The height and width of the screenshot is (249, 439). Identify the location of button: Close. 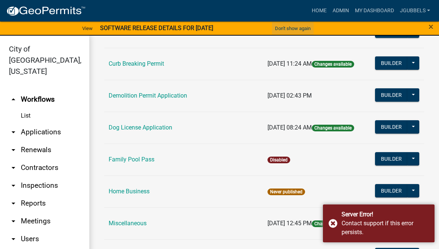
(431, 27).